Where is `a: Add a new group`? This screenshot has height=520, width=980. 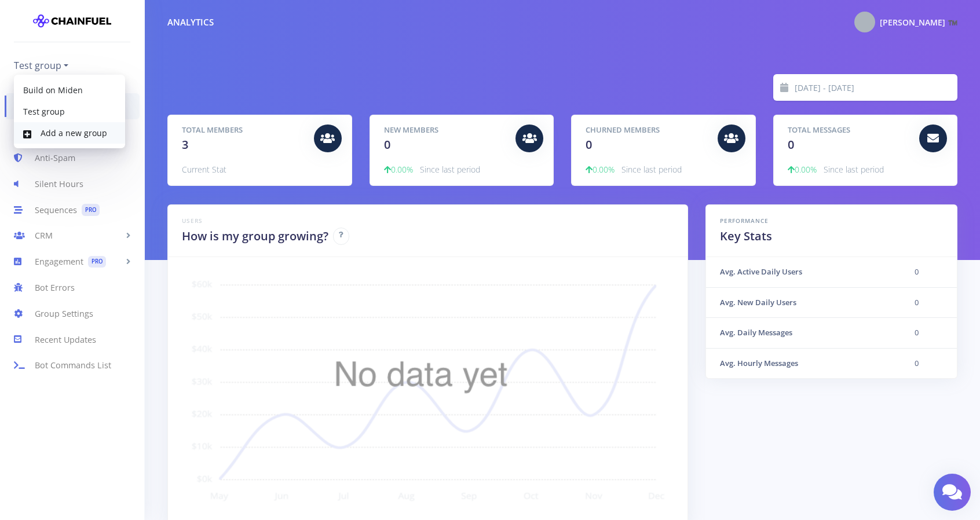 a: Add a new group is located at coordinates (69, 133).